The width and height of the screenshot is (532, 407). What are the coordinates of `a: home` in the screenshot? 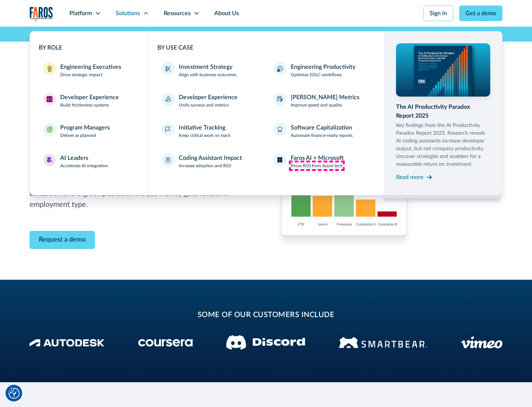 It's located at (42, 14).